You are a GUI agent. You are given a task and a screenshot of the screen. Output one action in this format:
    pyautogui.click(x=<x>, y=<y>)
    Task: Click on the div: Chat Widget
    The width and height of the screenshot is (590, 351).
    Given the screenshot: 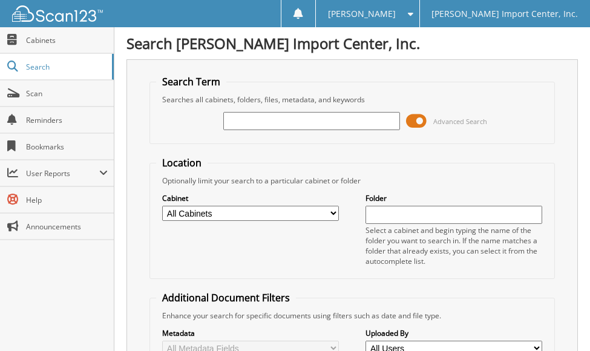 What is the action you would take?
    pyautogui.click(x=560, y=322)
    